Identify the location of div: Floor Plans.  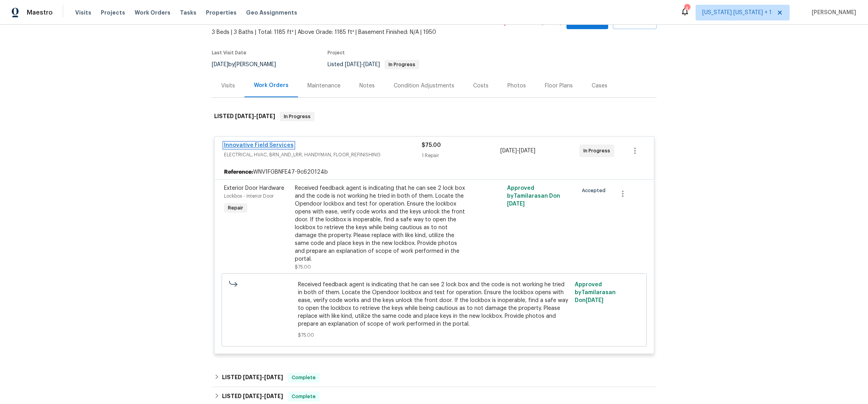
(559, 86).